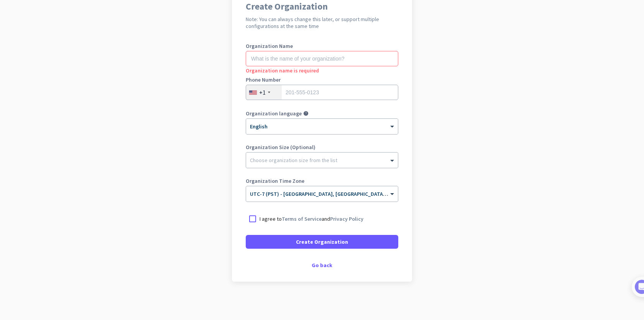 The image size is (644, 320). I want to click on button: Create Organization, so click(322, 242).